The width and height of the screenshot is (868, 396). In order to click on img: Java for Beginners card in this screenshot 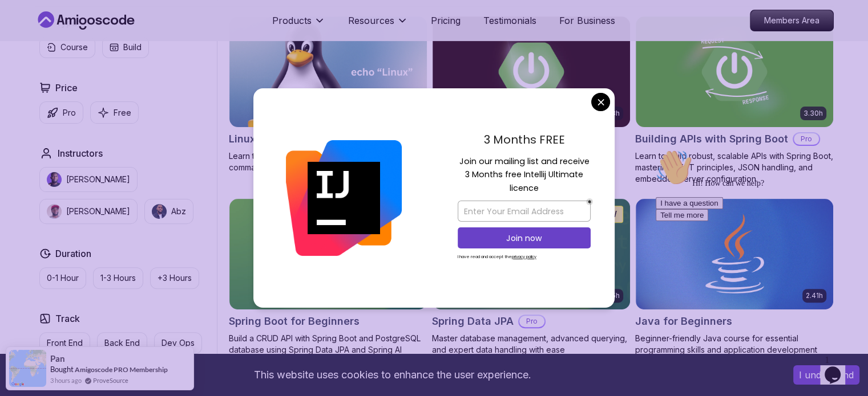, I will do `click(735, 254)`.